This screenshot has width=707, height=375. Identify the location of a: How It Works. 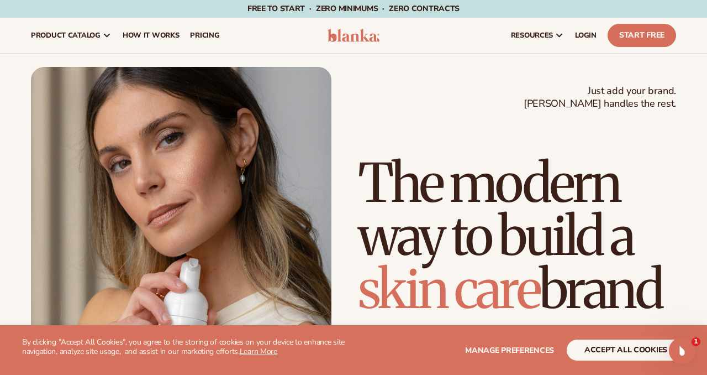
(151, 35).